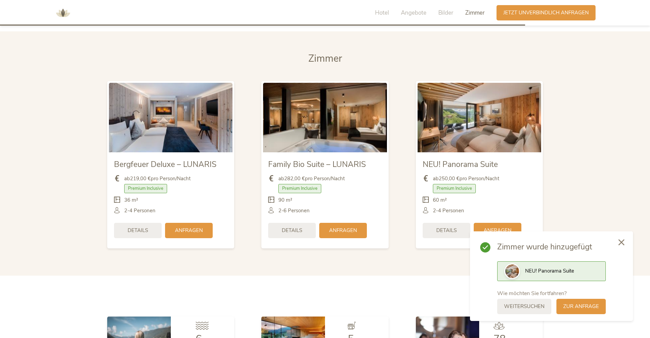 This screenshot has height=338, width=650. I want to click on b: 282,00 €, so click(295, 178).